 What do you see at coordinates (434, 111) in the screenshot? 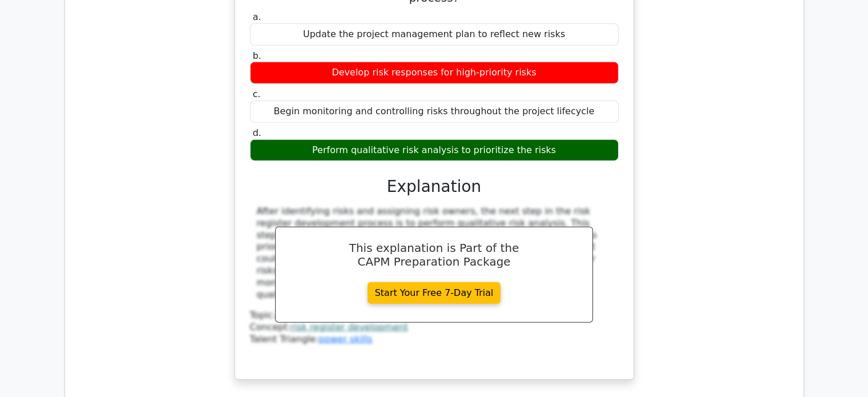
I see `div: Begin monitoring and controlling risks throughout the project lifecycle` at bounding box center [434, 111].